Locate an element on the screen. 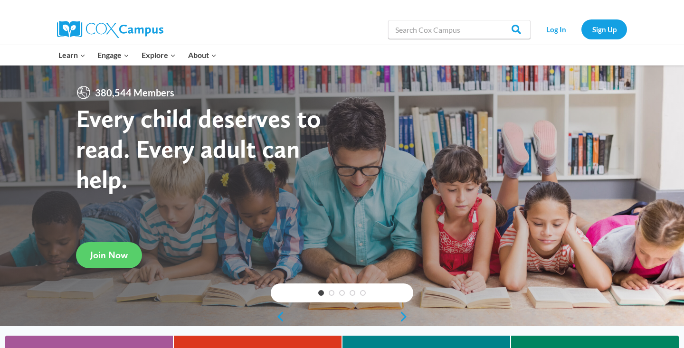  strong: Every child deserves to read. Every adult can help. is located at coordinates (199, 148).